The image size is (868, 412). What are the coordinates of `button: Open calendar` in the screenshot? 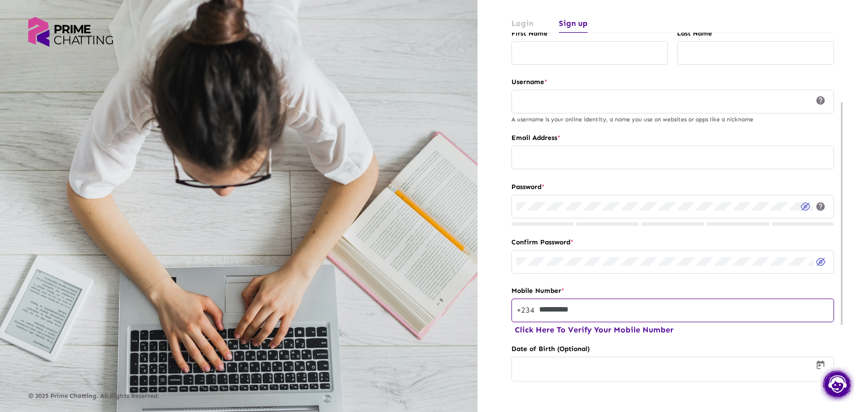 It's located at (820, 365).